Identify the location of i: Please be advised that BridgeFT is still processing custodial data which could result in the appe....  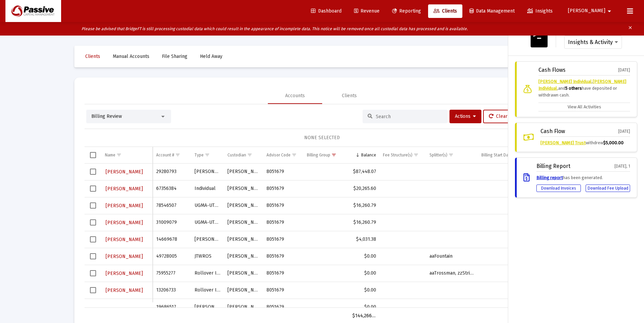
(275, 29).